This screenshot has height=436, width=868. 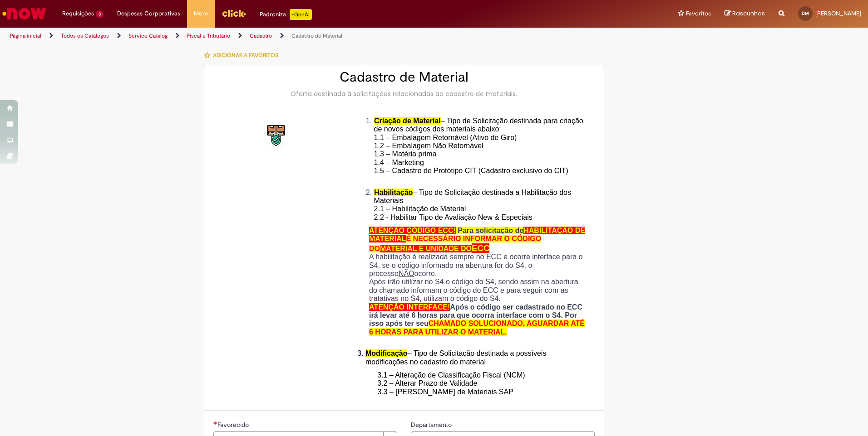 I want to click on img: click_logo_yellow_360x200.png, so click(x=234, y=13).